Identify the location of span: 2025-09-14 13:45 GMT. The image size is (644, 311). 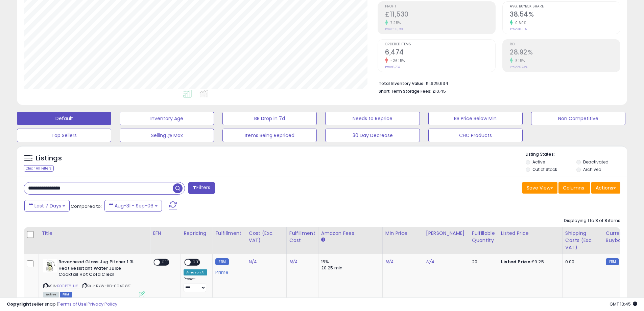
(624, 304).